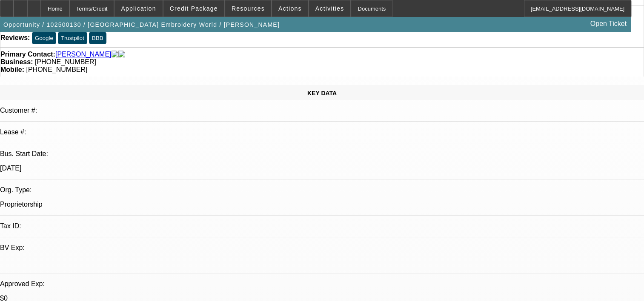 The width and height of the screenshot is (644, 301). Describe the element at coordinates (248, 9) in the screenshot. I see `span: Resources` at that location.